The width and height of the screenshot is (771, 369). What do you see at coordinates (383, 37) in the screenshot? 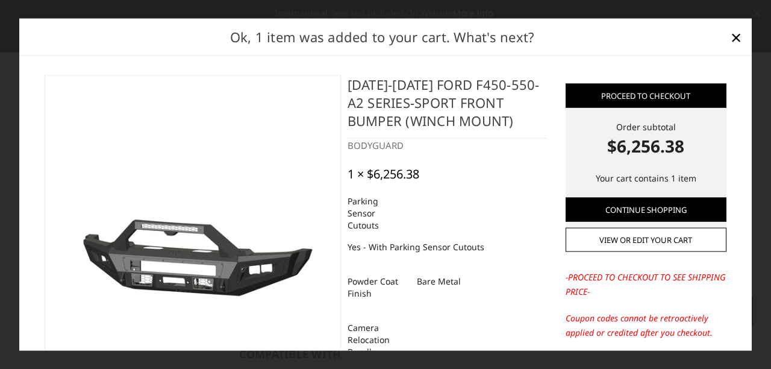
I see `h2: Ok, 1 item was added to your cart. What's next?` at bounding box center [383, 37].